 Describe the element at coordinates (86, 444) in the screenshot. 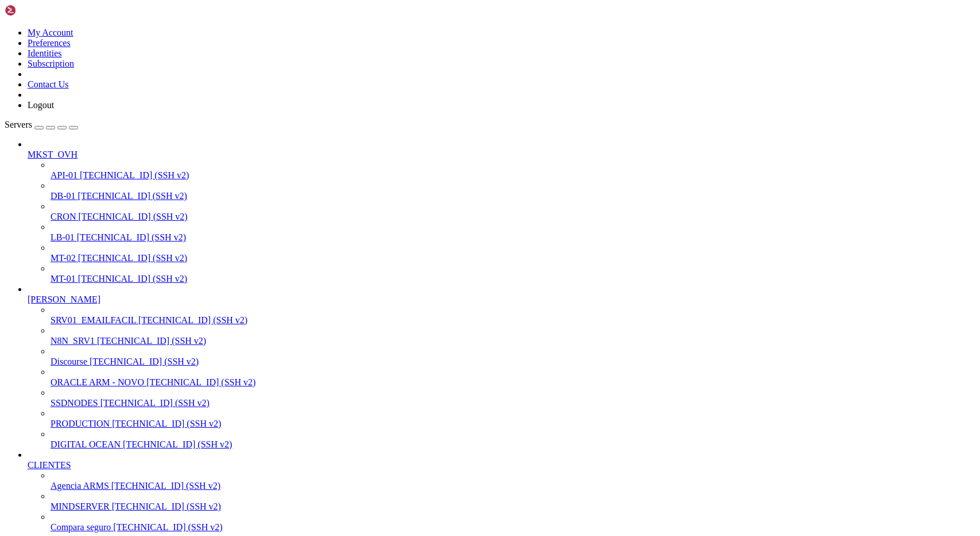

I see `span: DIGITAL OCEAN` at that location.